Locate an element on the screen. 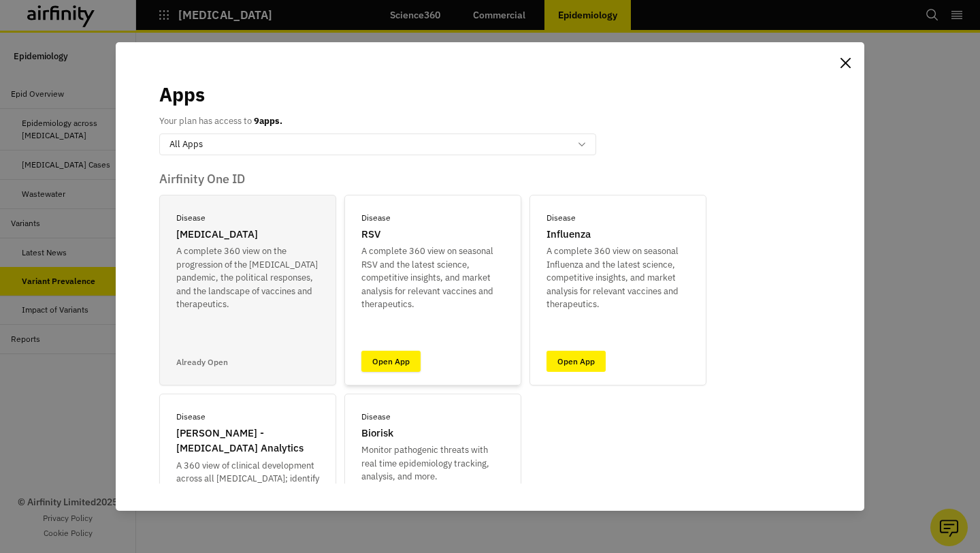 This screenshot has height=553, width=980. p: Your plan has access to is located at coordinates (221, 121).